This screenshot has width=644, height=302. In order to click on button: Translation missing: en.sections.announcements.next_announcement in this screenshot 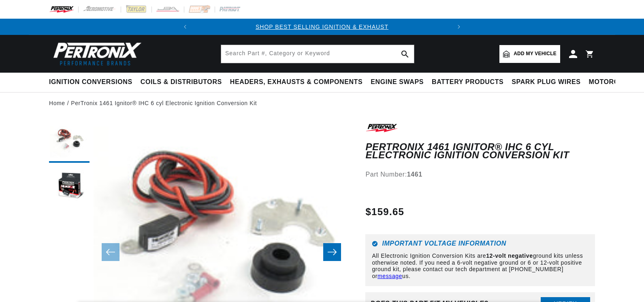, I will do `click(459, 27)`.